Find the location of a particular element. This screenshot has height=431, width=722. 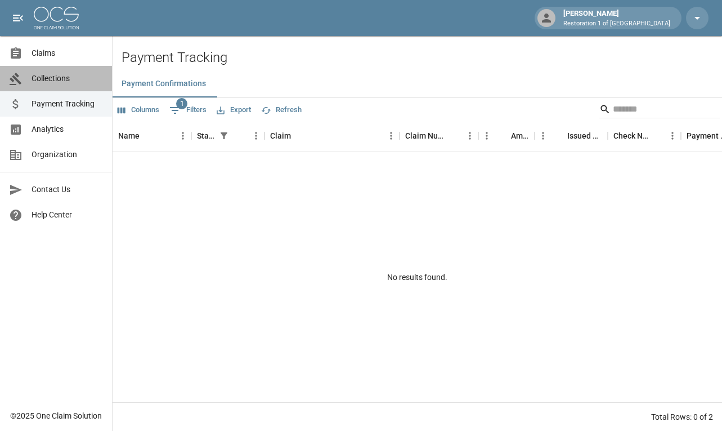

span: 1 is located at coordinates (182, 104).